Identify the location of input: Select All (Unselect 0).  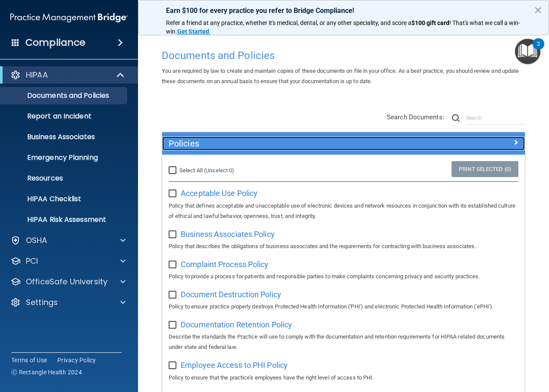
(173, 171).